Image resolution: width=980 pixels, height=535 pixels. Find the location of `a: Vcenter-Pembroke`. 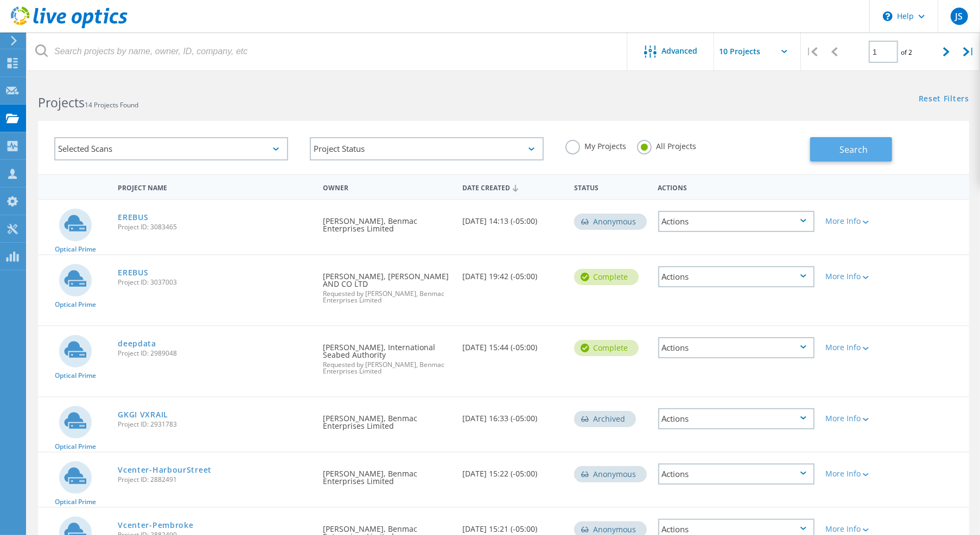

a: Vcenter-Pembroke is located at coordinates (155, 526).